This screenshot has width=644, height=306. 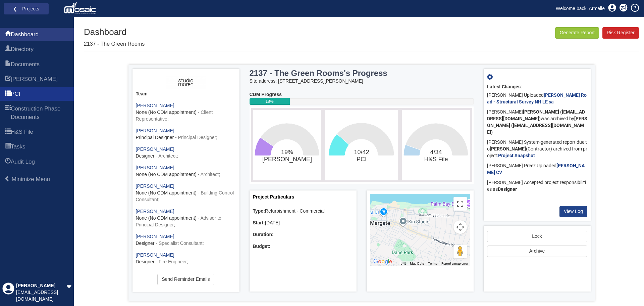 I want to click on span: - Fire Engineer, so click(x=171, y=262).